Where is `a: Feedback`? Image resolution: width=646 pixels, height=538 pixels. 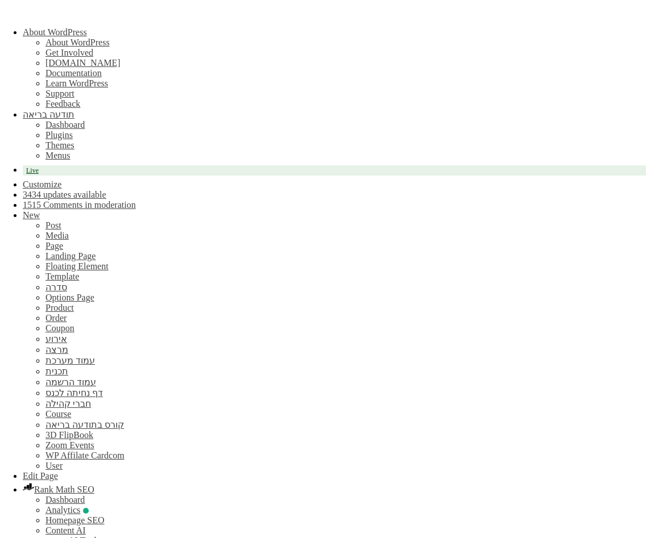
a: Feedback is located at coordinates (63, 103).